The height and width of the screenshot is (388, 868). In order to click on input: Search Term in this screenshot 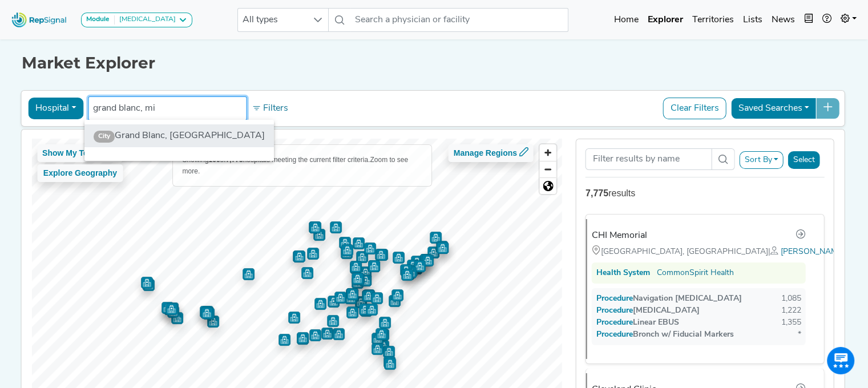, I will do `click(648, 159)`.